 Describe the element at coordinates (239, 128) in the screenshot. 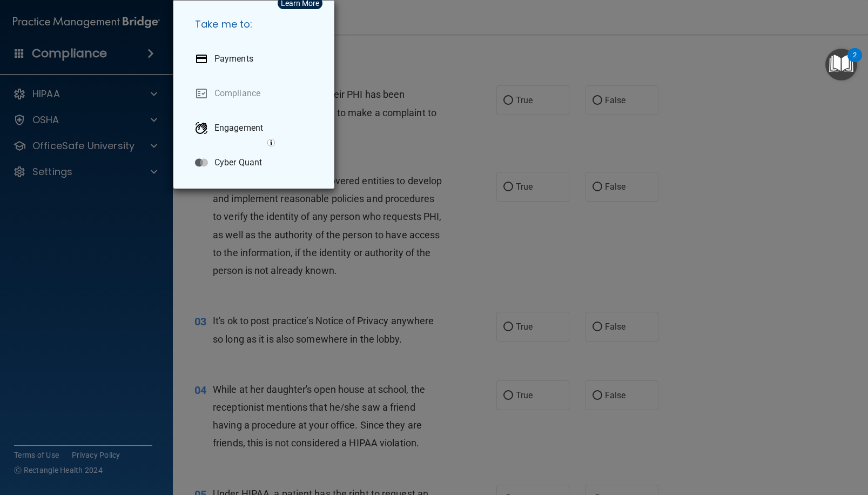

I see `p: Engagement` at that location.